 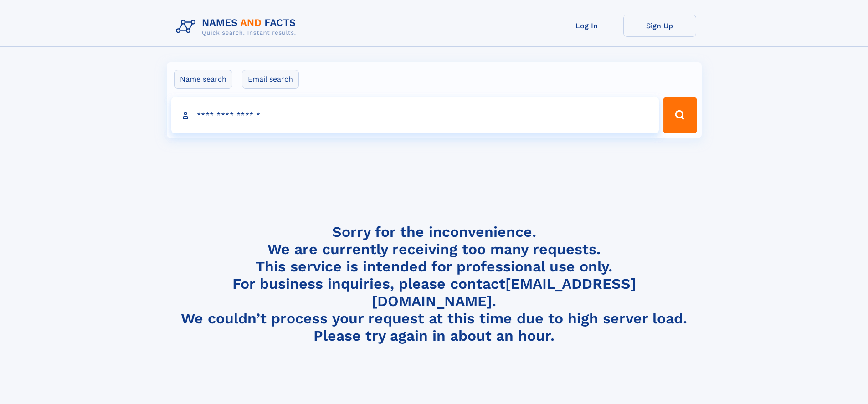 I want to click on h4: Sorry for the inconvenience. We are currently receiving too many requests. This service is intend..., so click(x=434, y=284).